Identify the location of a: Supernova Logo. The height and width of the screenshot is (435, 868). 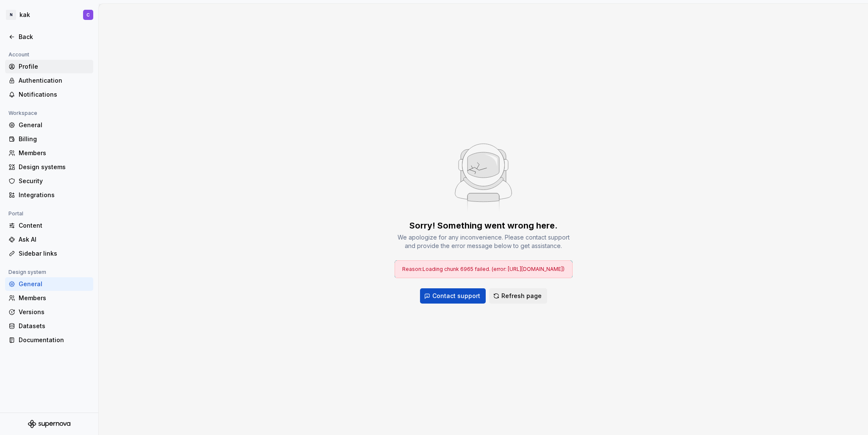
(49, 424).